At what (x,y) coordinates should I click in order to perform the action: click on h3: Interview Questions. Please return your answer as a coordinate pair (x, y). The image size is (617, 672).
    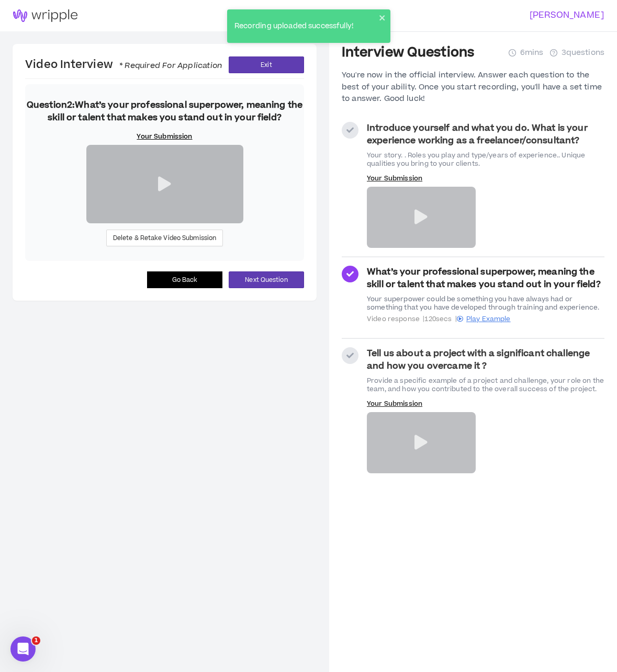
    Looking at the image, I should click on (408, 53).